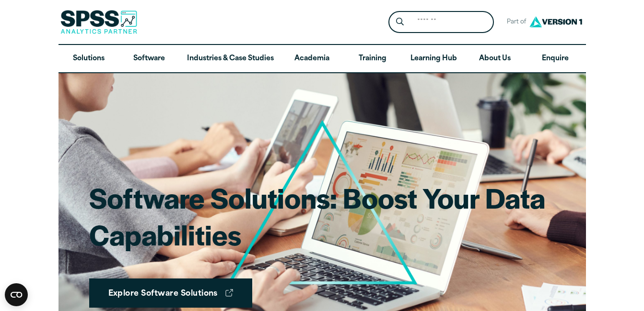 The height and width of the screenshot is (311, 644). What do you see at coordinates (400, 22) in the screenshot?
I see `button: Search magnifying glass icon` at bounding box center [400, 22].